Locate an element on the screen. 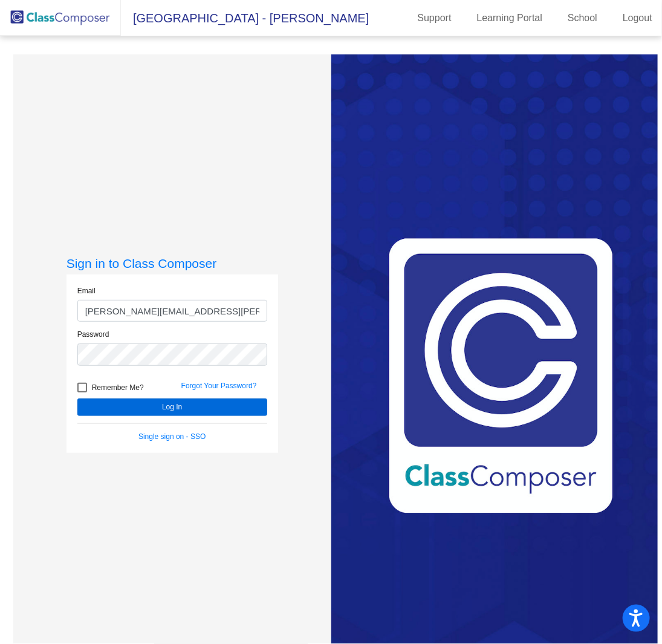 The height and width of the screenshot is (644, 662). label: Email is located at coordinates (87, 291).